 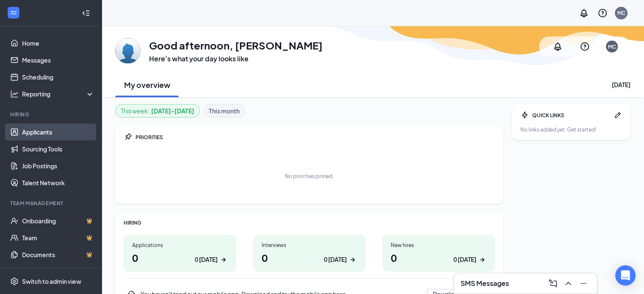 I want to click on svg: Settings, so click(x=15, y=282).